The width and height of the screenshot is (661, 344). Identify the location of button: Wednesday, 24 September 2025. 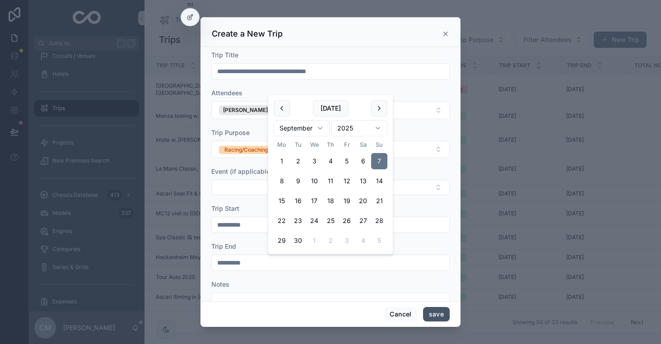
(314, 221).